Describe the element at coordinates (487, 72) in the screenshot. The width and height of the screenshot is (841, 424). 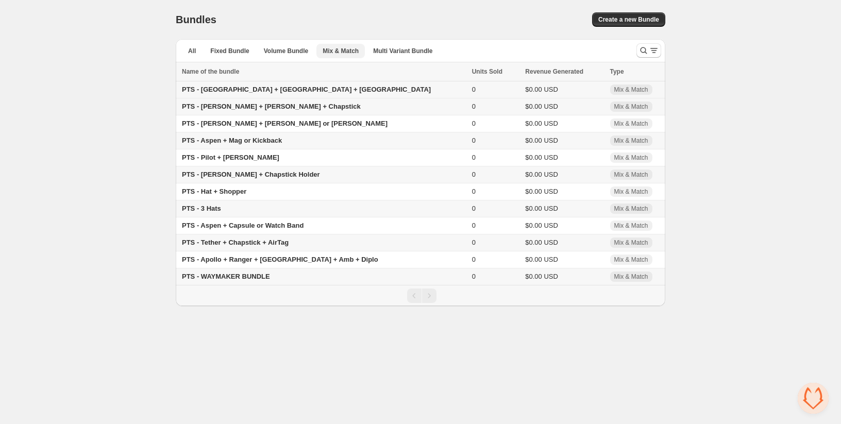
I see `span: Units Sold` at that location.